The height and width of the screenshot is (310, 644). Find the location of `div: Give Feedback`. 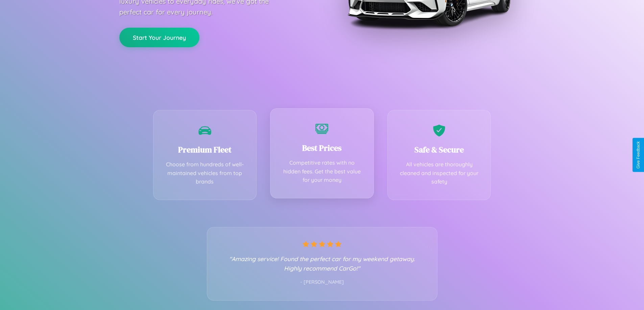

div: Give Feedback is located at coordinates (638, 155).